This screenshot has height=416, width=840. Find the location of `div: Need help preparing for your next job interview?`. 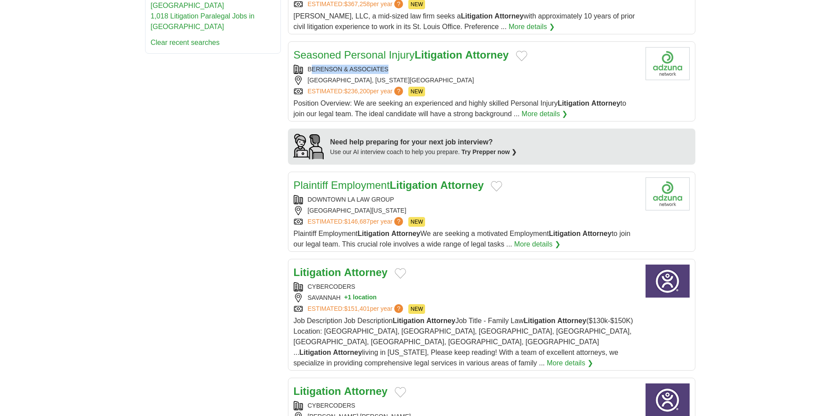

div: Need help preparing for your next job interview? is located at coordinates (424, 142).